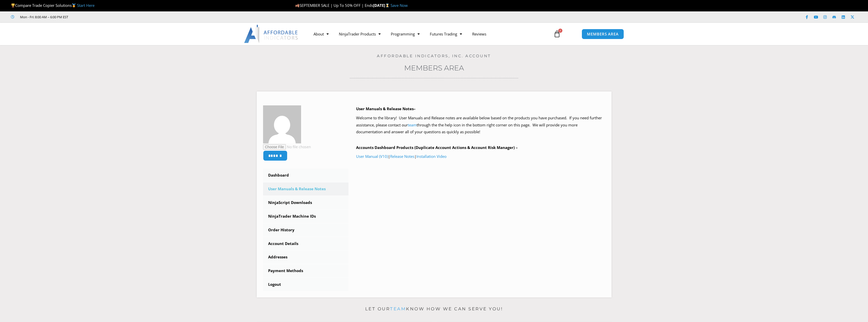  I want to click on img: c98812a328ae4ecd620b50f137ae19f886ac4ba33872a0a401f7769cc2c8e4be, so click(282, 125).